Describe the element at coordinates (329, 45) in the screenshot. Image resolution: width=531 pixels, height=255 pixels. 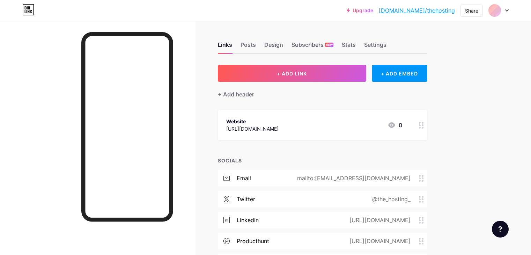
I see `span: NEW` at that location.